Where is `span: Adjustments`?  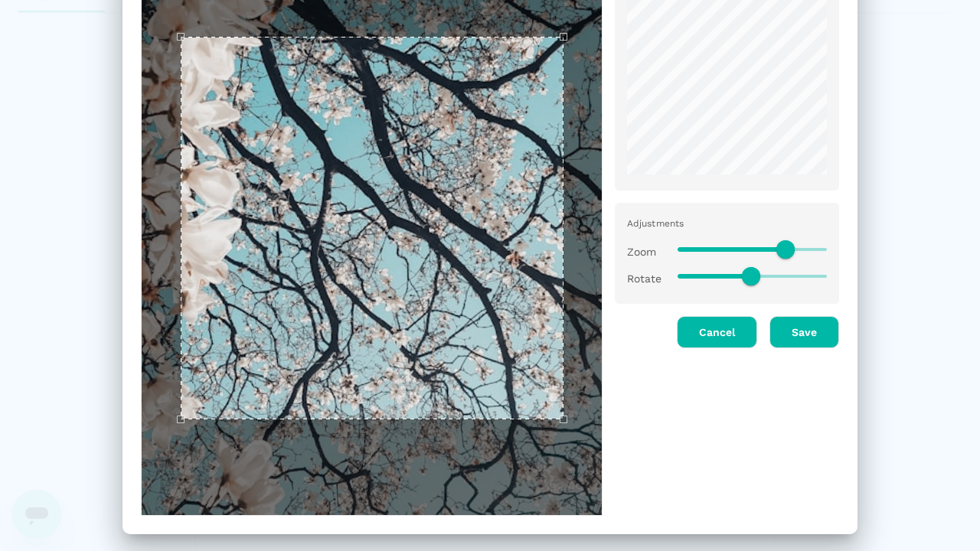
span: Adjustments is located at coordinates (655, 224).